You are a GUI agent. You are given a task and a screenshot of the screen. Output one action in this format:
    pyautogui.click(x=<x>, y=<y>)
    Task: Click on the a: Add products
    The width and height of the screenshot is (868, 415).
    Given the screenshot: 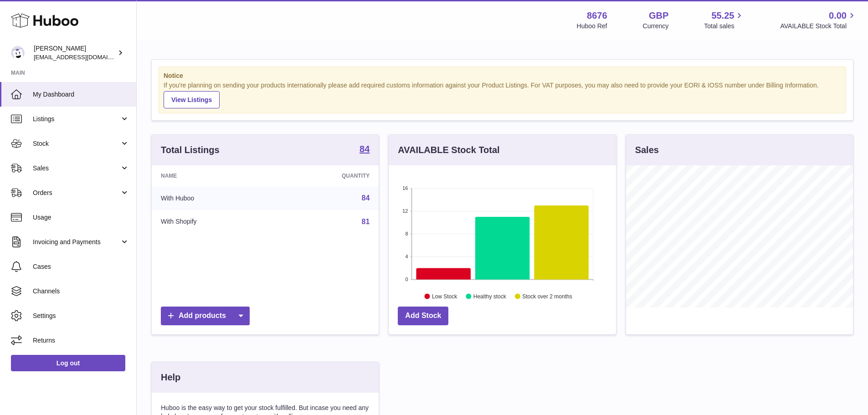 What is the action you would take?
    pyautogui.click(x=205, y=316)
    